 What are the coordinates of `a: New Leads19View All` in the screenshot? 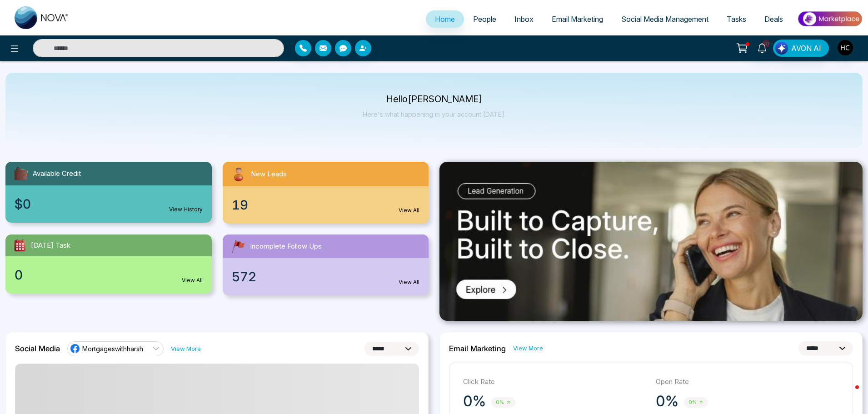 It's located at (326, 192).